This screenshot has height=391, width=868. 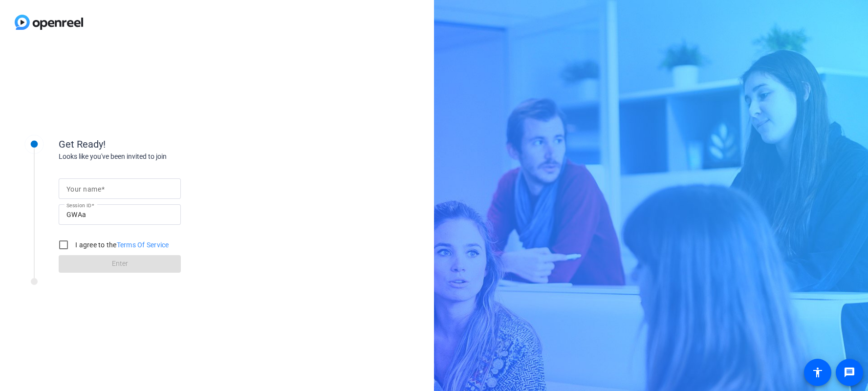 I want to click on mat-icon: message, so click(x=849, y=373).